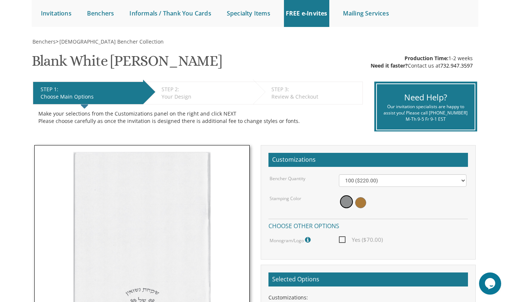 The image size is (510, 302). What do you see at coordinates (206, 97) in the screenshot?
I see `div: Your Design` at bounding box center [206, 97].